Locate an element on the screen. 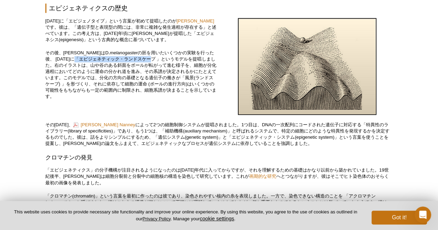  h2: エピジェネティクスの歴史 is located at coordinates (219, 8).